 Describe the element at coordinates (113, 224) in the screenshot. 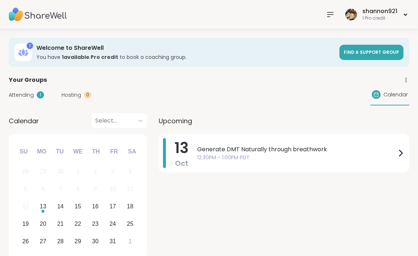

I see `div: 24` at that location.